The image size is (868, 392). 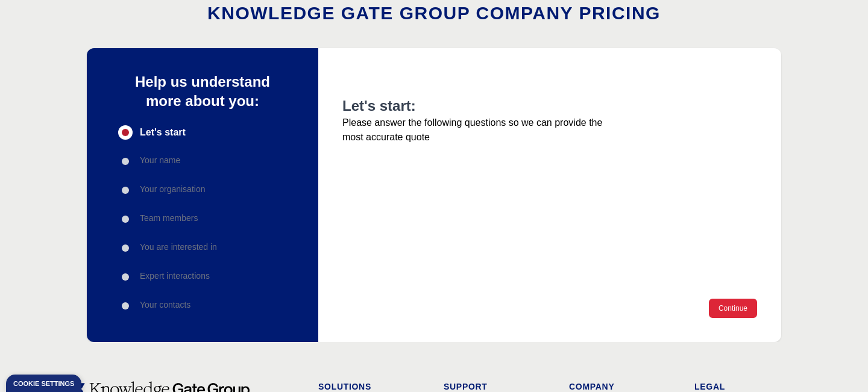 I want to click on p: Team members, so click(x=169, y=218).